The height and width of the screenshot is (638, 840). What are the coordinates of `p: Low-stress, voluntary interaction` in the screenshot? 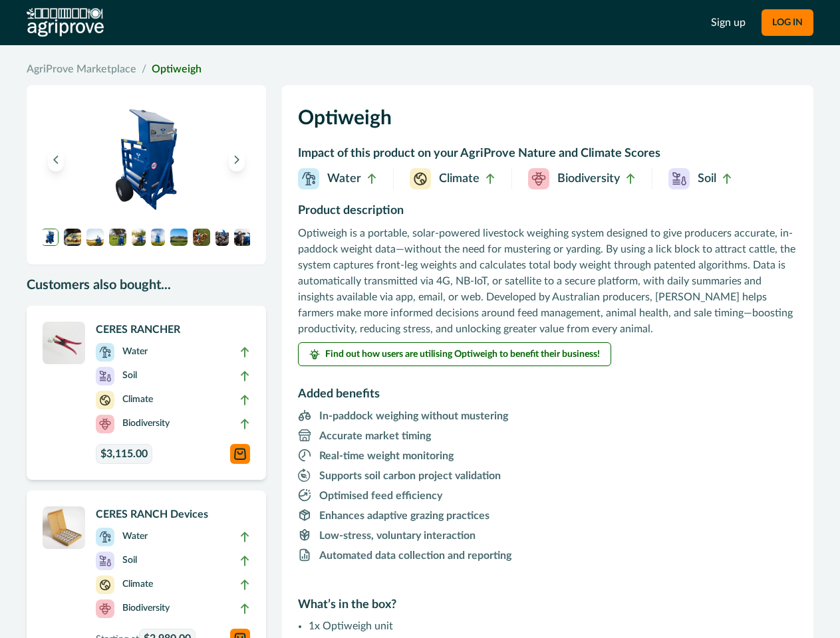 It's located at (397, 536).